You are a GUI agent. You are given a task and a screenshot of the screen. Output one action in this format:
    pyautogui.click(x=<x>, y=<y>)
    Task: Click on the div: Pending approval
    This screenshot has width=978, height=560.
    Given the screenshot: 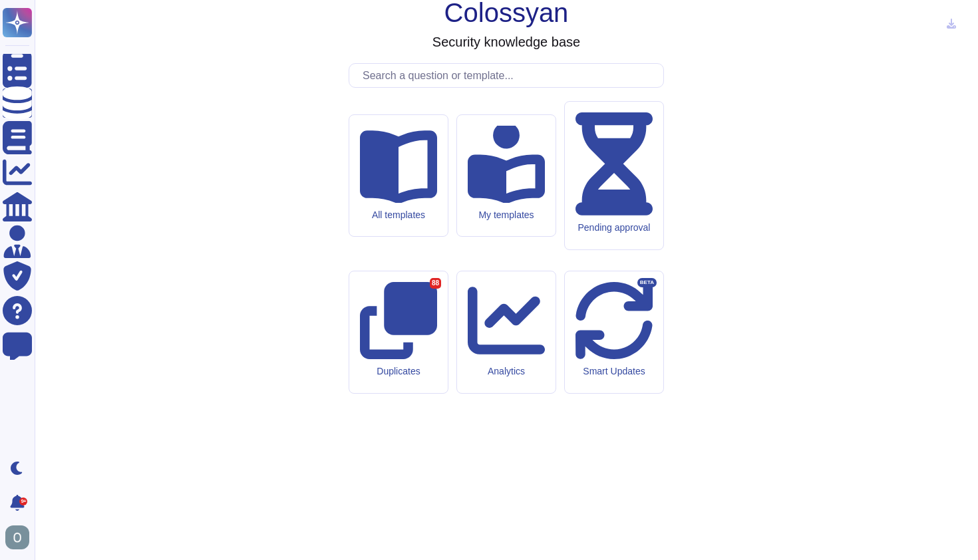 What is the action you would take?
    pyautogui.click(x=614, y=228)
    